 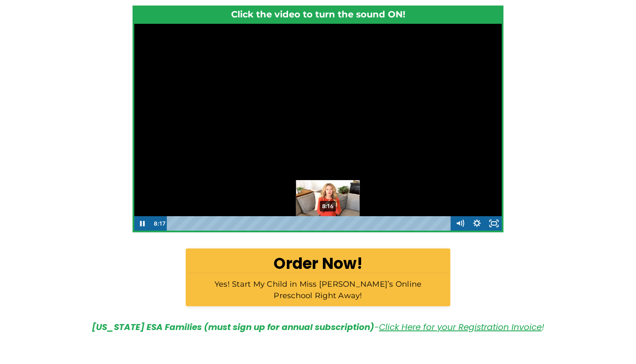 I want to click on button: Show settings menu, so click(x=477, y=223).